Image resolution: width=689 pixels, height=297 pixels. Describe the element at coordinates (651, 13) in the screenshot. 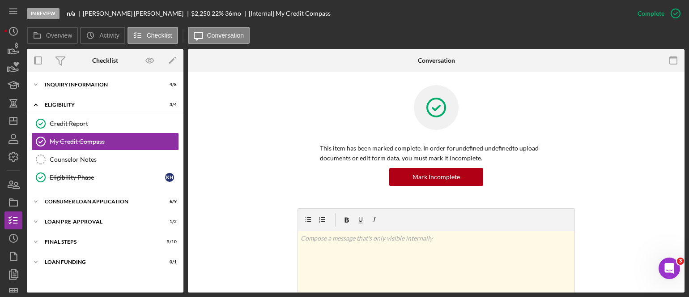

I see `div: Complete` at that location.